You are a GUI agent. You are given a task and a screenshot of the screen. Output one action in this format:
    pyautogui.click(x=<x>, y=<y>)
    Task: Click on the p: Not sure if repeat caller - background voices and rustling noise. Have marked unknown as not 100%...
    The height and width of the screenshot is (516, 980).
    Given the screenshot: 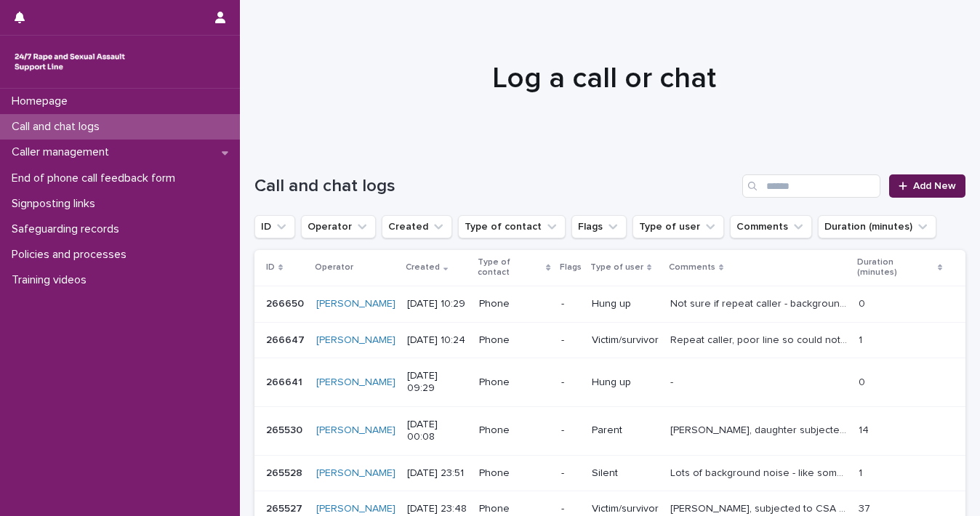 What is the action you would take?
    pyautogui.click(x=761, y=302)
    